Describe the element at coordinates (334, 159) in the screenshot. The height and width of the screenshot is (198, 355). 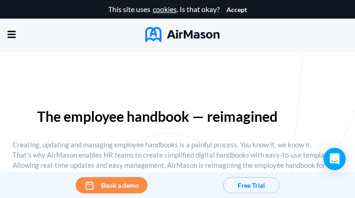
I see `div: Open Intercom Messenger` at that location.